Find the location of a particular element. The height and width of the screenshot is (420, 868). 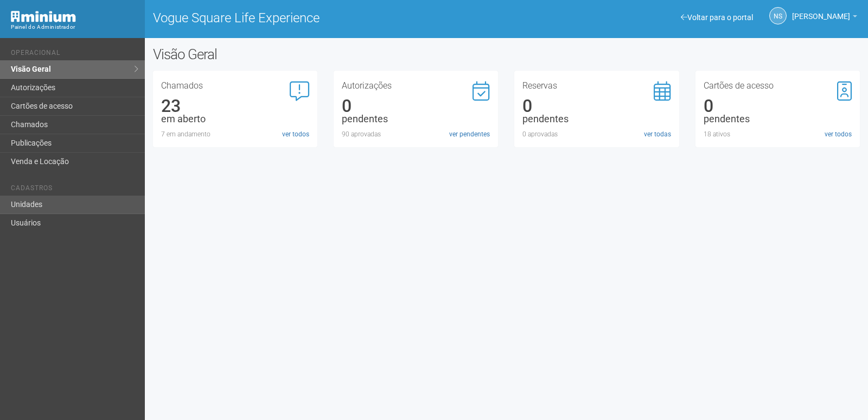

div: Painel do Administrador is located at coordinates (74, 27).